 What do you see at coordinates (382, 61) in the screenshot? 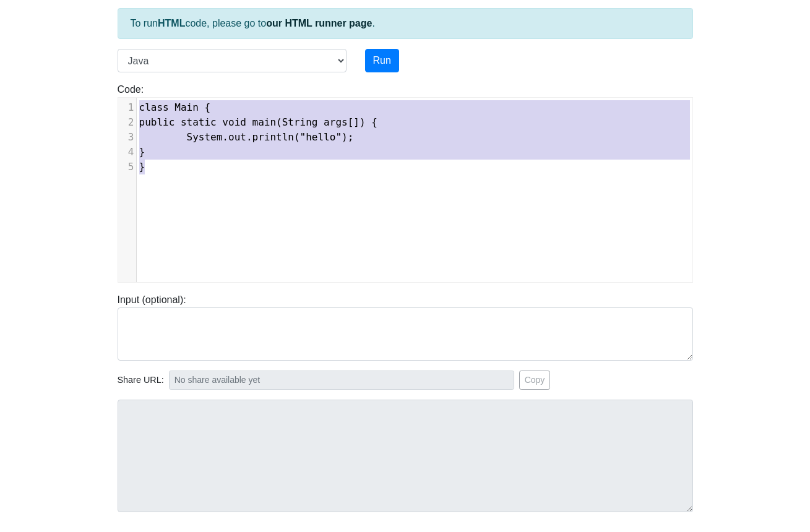
I see `button: Run` at bounding box center [382, 61].